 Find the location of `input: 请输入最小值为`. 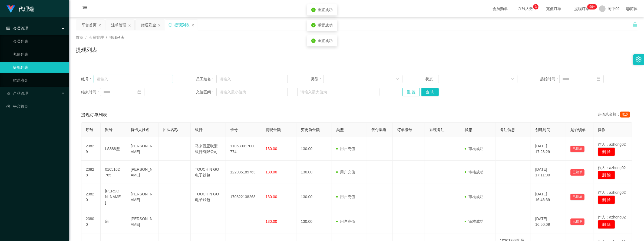

input: 请输入最小值为 is located at coordinates (252, 92).